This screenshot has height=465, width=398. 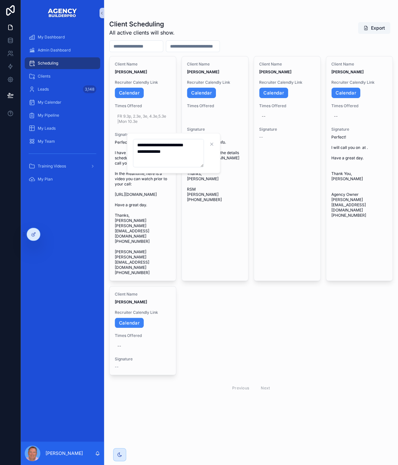 I want to click on span: My Dashboard, so click(x=51, y=37).